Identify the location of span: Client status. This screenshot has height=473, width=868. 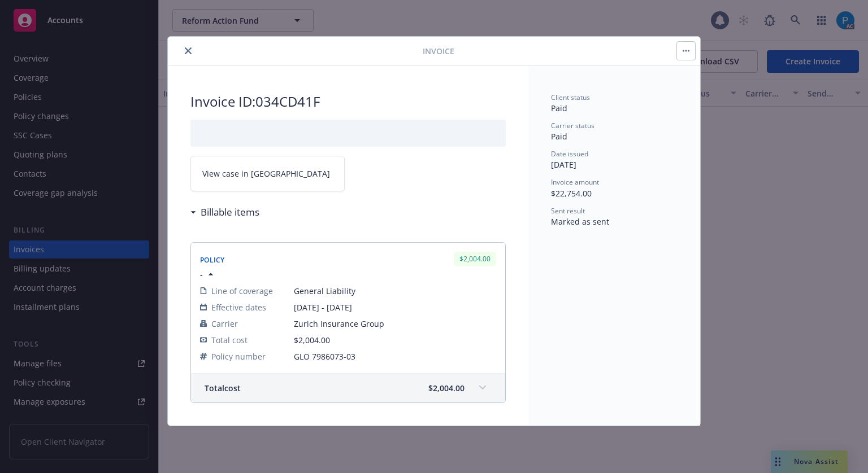
(570, 97).